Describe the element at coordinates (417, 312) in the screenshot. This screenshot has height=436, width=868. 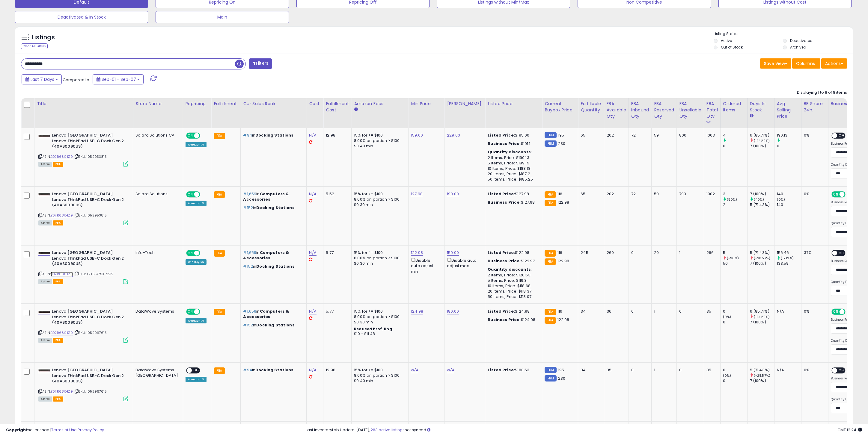
I see `a: 124.98` at that location.